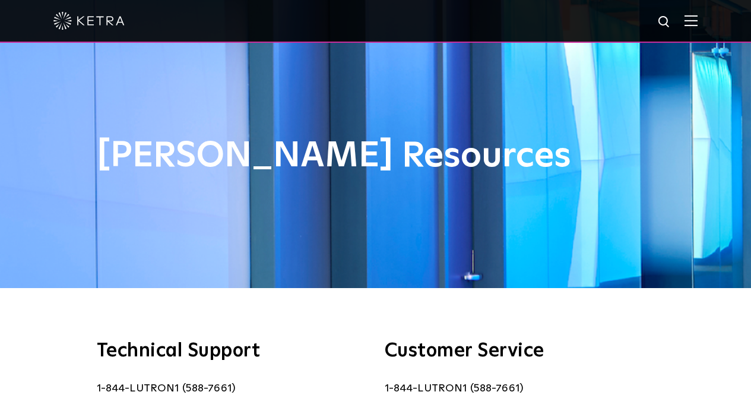  What do you see at coordinates (665, 22) in the screenshot?
I see `img: search icon` at bounding box center [665, 22].